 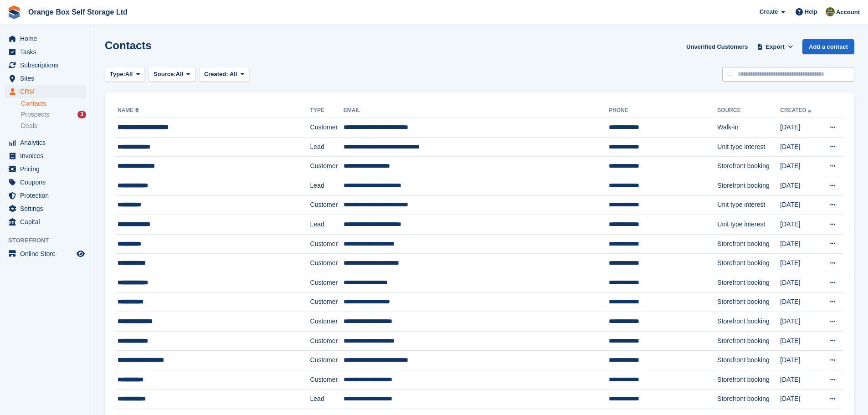 I want to click on span: Source:, so click(x=165, y=74).